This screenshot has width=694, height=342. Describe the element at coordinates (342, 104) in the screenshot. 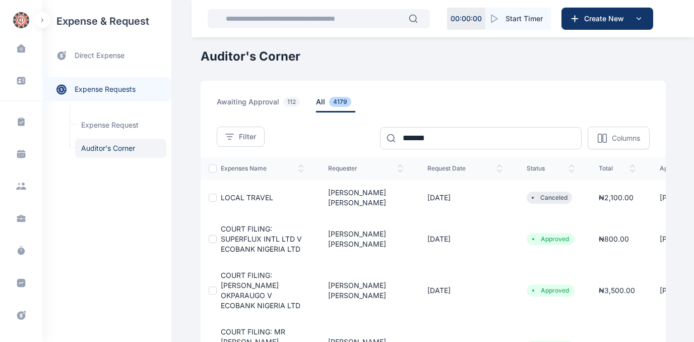

I see `a: all4179` at that location.